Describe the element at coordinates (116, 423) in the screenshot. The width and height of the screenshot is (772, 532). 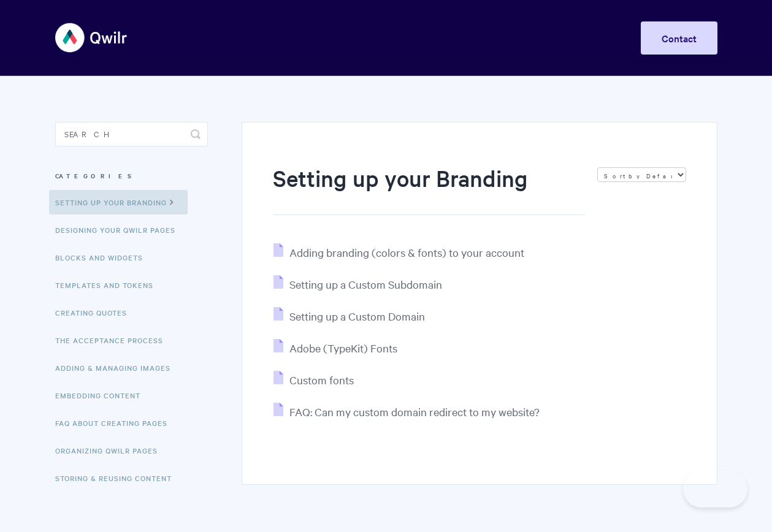
I see `a: FAQ About Creating Pages` at that location.